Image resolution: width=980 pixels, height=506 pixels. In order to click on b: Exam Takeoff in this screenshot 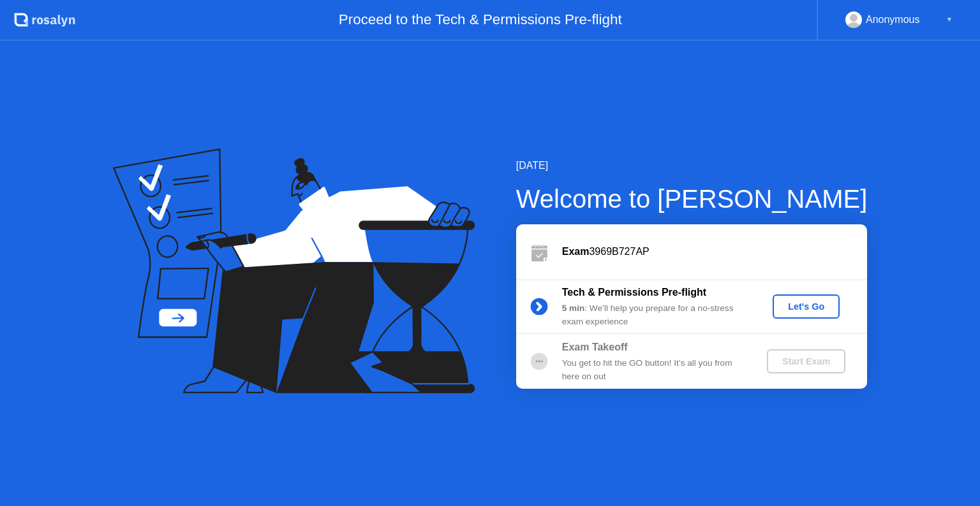, I will do `click(595, 347)`.